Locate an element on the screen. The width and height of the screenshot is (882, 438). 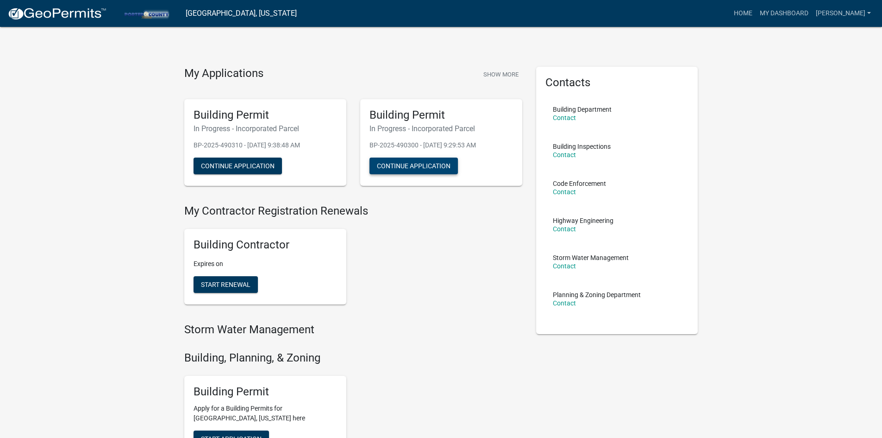
img: Porter County, Indiana is located at coordinates (146, 13).